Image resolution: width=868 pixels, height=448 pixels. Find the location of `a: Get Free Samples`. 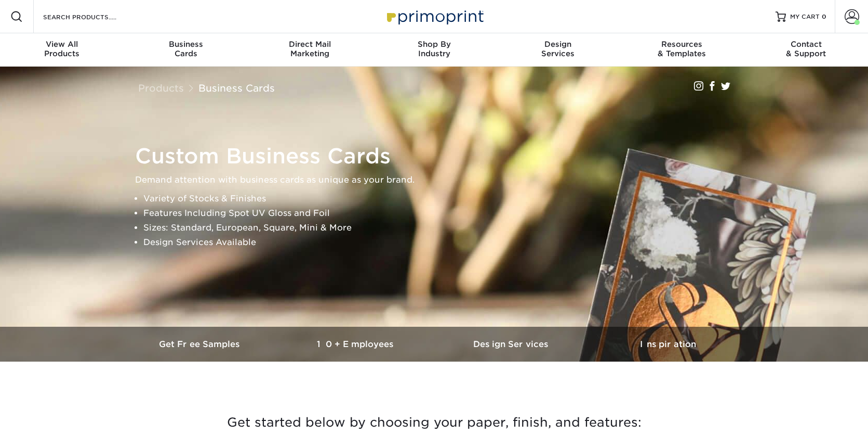

a: Get Free Samples is located at coordinates (200, 344).